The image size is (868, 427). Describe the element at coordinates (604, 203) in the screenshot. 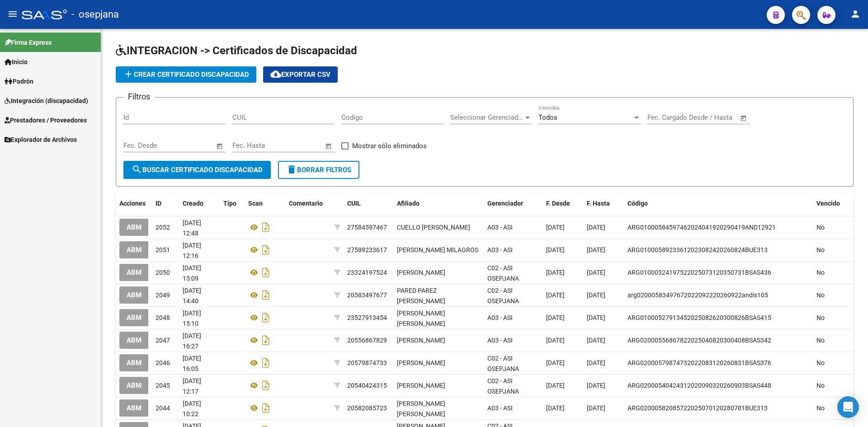

I see `datatable-header-cell: F. Hasta` at that location.